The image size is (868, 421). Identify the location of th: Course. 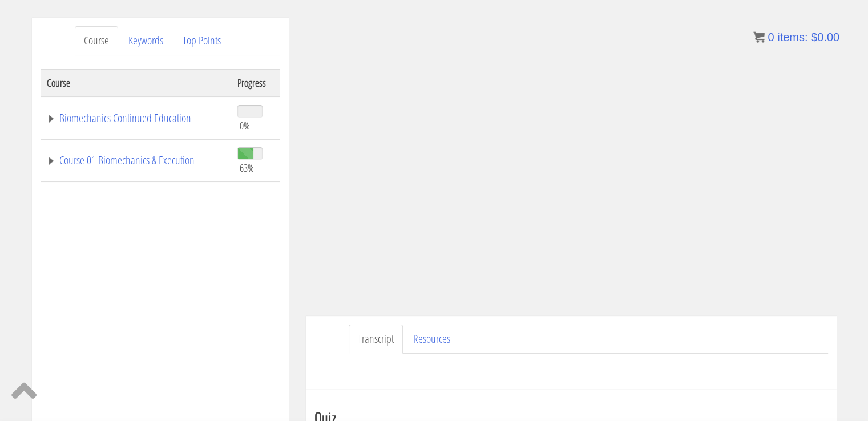
(136, 82).